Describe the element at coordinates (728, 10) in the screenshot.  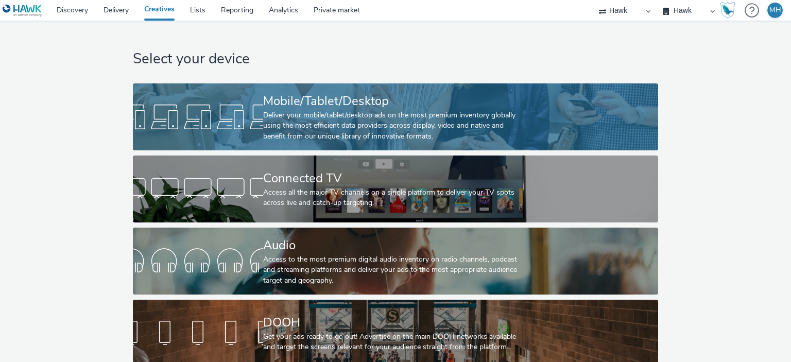
I see `div: Hawk Academy` at that location.